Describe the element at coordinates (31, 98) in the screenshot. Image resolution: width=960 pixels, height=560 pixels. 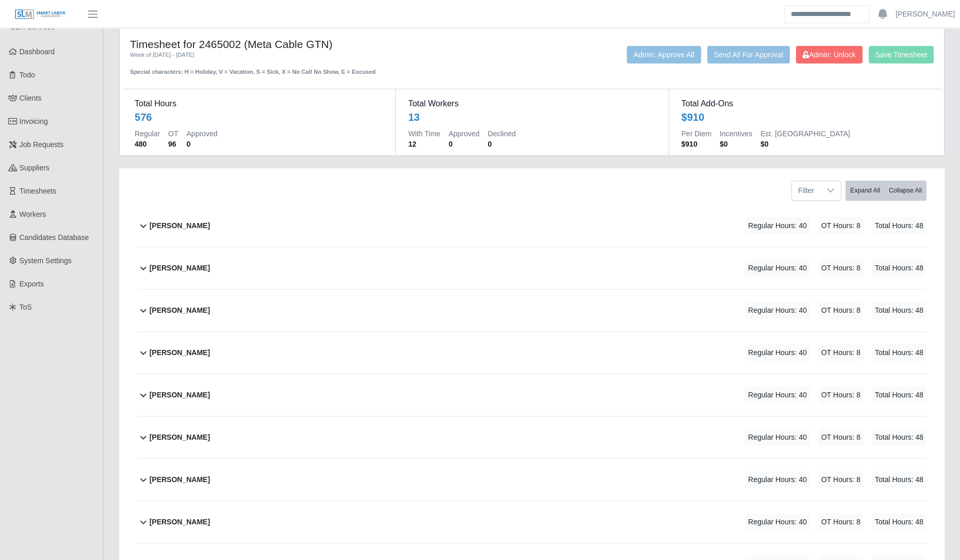
I see `span: Clients` at that location.